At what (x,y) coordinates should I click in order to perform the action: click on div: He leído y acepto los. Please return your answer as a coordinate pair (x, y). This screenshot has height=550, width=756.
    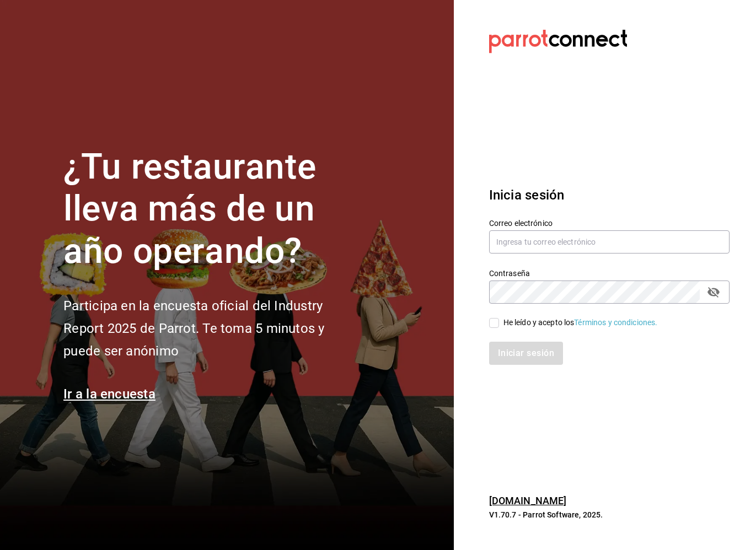
    Looking at the image, I should click on (581, 323).